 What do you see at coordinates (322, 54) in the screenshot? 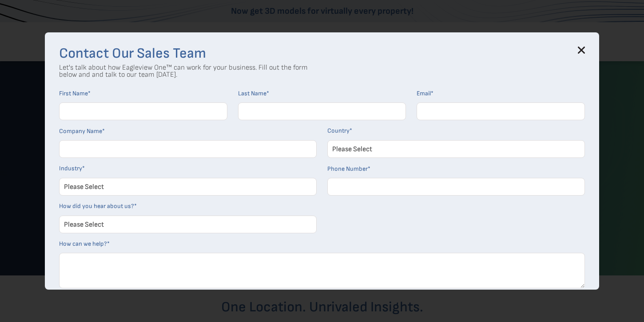
I see `h3: Contact Our Sales Team` at bounding box center [322, 54].